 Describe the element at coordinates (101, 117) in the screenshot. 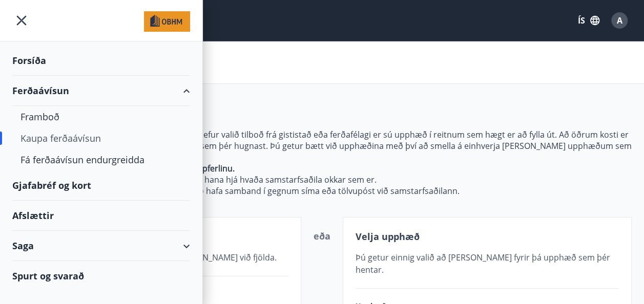

I see `div: Framboð` at that location.